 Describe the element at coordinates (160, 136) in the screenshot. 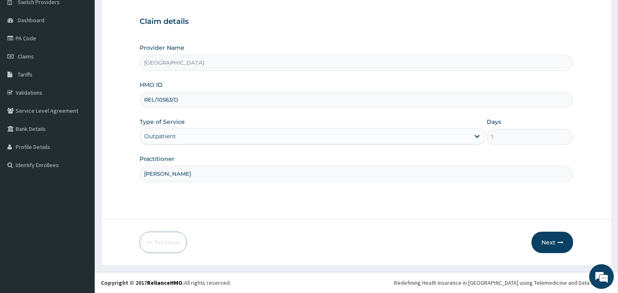

I see `div: Outpatient` at that location.